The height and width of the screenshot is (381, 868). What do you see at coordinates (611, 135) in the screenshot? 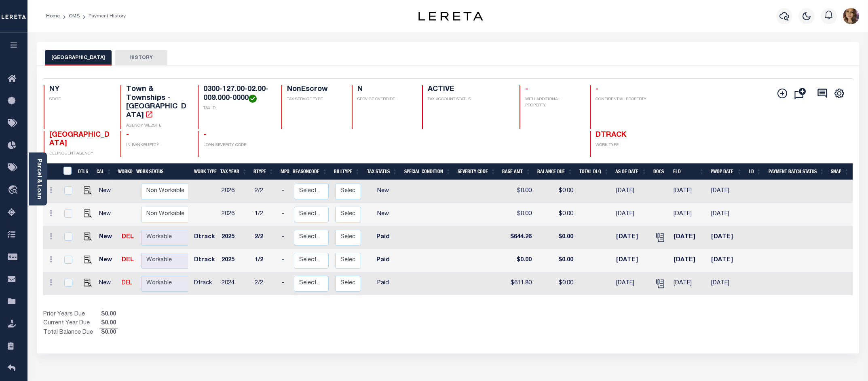
I see `span: DTRACK` at bounding box center [611, 135].